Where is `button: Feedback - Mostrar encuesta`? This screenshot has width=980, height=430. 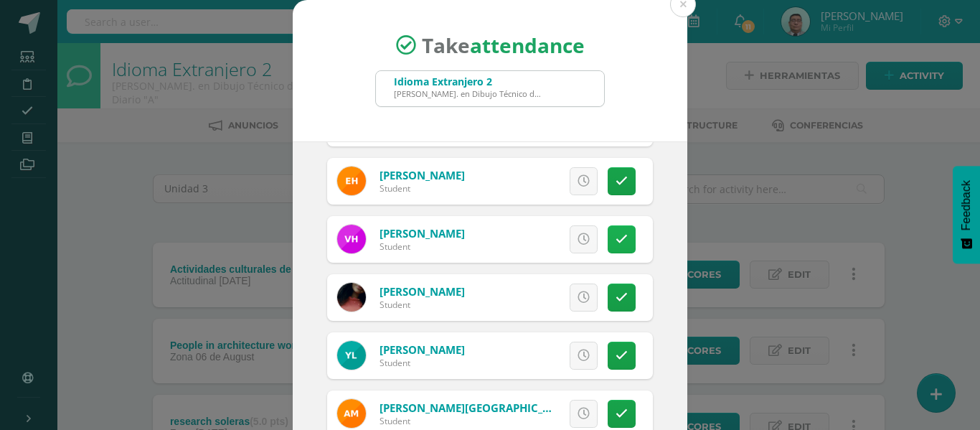
button: Feedback - Mostrar encuesta is located at coordinates (966, 215).